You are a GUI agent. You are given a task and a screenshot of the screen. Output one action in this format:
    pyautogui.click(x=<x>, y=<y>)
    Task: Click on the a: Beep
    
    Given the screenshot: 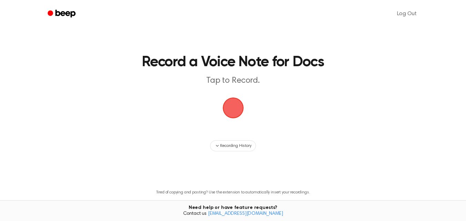 What is the action you would take?
    pyautogui.click(x=62, y=14)
    